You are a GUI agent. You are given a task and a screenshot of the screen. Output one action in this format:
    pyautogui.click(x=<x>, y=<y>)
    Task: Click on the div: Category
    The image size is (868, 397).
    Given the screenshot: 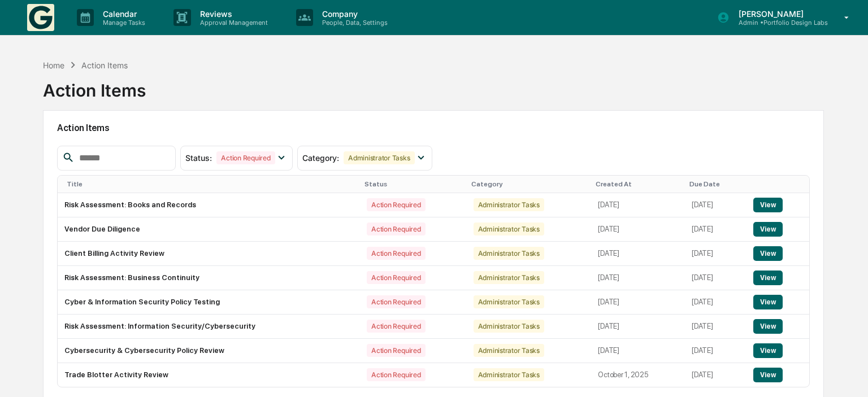 What is the action you would take?
    pyautogui.click(x=529, y=184)
    